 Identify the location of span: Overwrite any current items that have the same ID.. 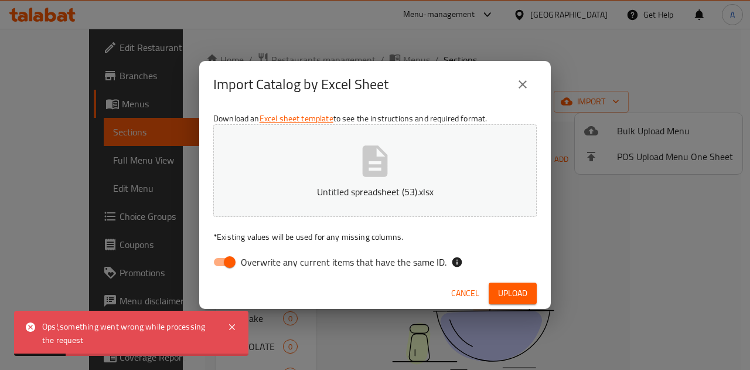
(343, 262).